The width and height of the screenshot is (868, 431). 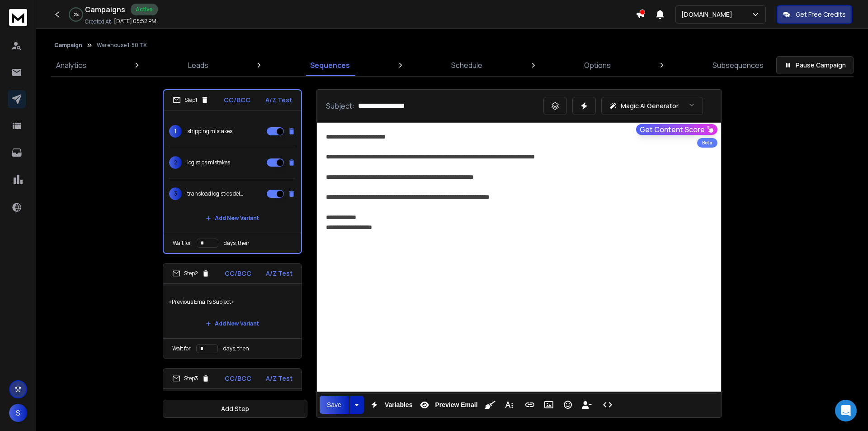 I want to click on a: Leads, so click(x=198, y=65).